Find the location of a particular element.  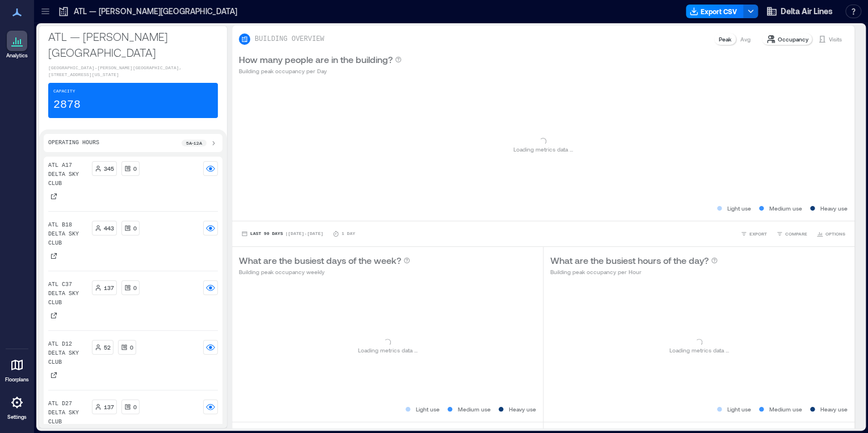

p: ATL B18 Delta Sky Club is located at coordinates (67, 234).